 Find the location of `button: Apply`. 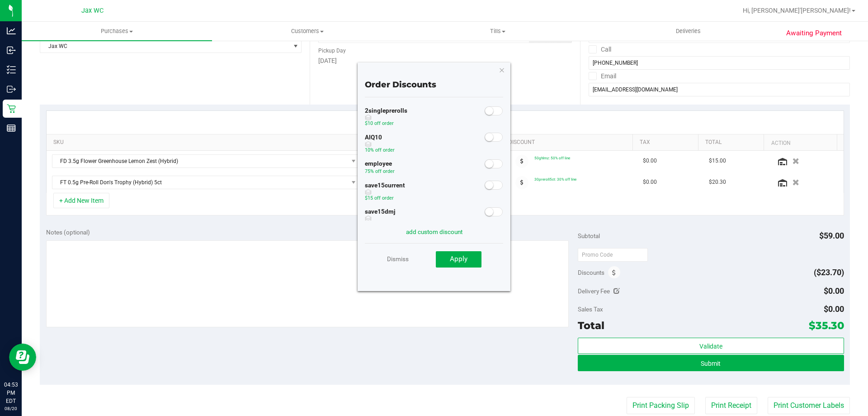

button: Apply is located at coordinates (458, 259).